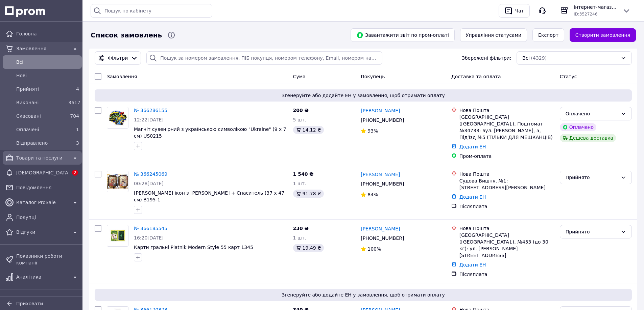 Image resolution: width=644 pixels, height=310 pixels. What do you see at coordinates (77, 89) in the screenshot?
I see `span: 4` at bounding box center [77, 89].